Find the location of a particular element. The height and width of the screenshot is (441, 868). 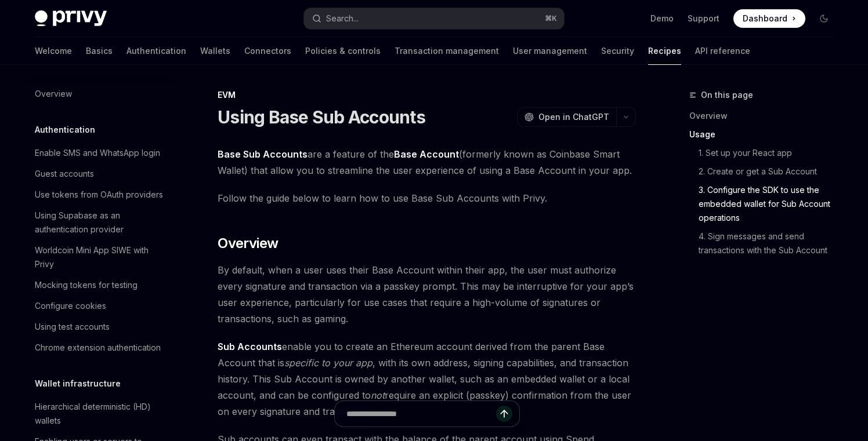

a: Support is located at coordinates (703, 19).